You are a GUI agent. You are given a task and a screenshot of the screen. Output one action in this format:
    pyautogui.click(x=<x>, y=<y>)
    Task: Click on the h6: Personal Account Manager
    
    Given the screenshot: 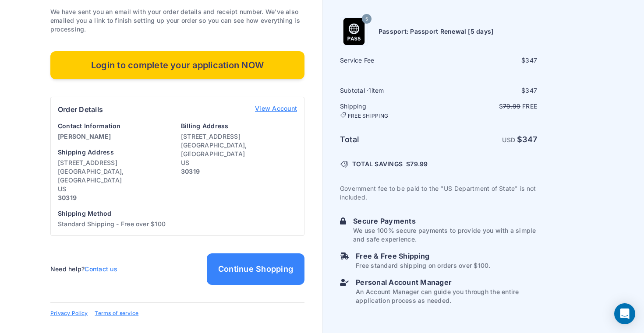 What is the action you would take?
    pyautogui.click(x=446, y=282)
    